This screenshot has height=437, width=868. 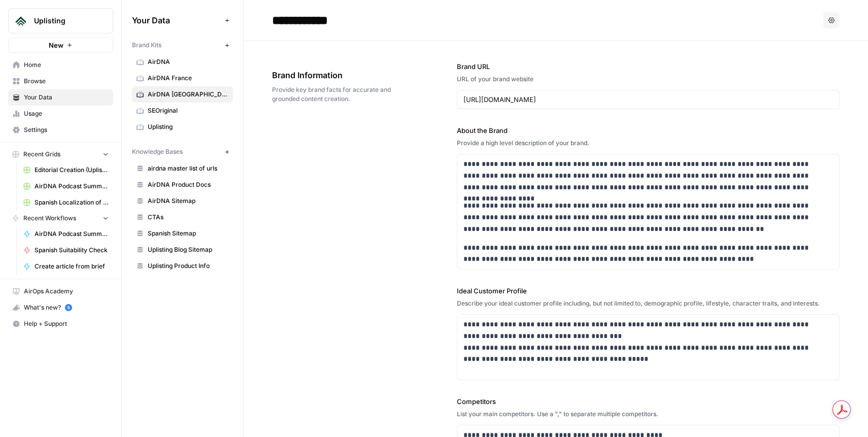 What do you see at coordinates (66, 203) in the screenshot?
I see `a: Spanish Localization of EN Articles` at bounding box center [66, 203].